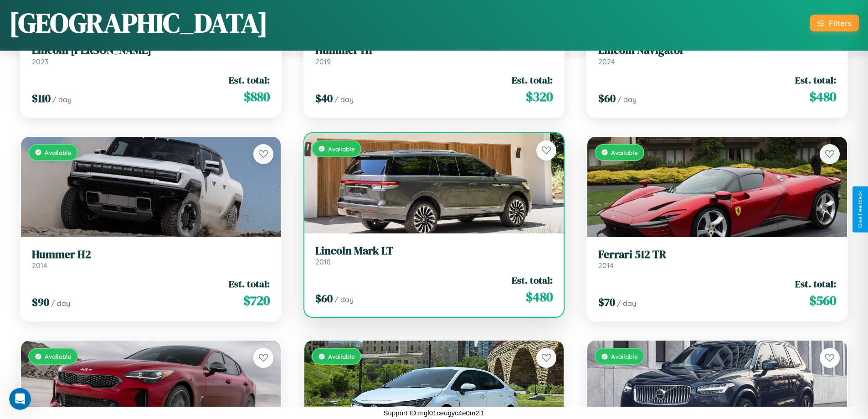 Image resolution: width=868 pixels, height=419 pixels. Describe the element at coordinates (539, 96) in the screenshot. I see `span: $ 320` at that location.